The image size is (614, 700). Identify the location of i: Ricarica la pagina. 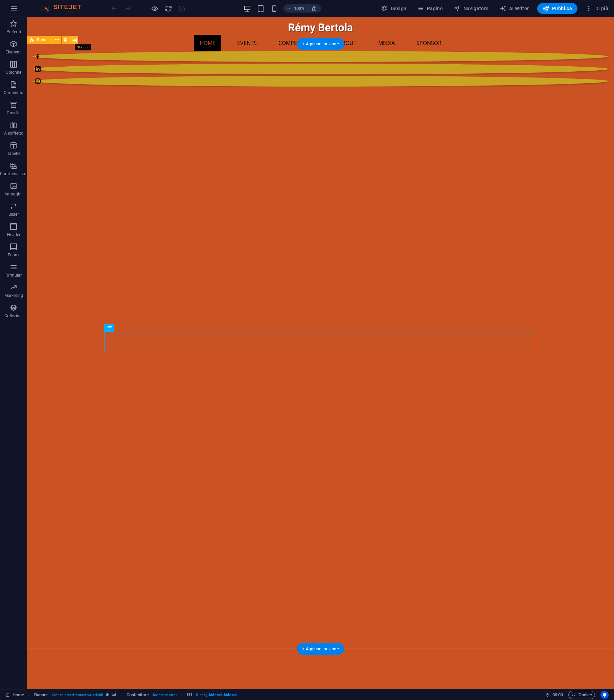
(168, 8).